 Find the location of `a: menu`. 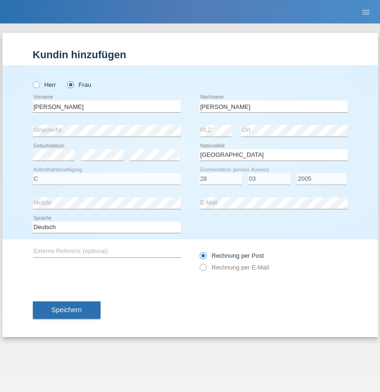

a: menu is located at coordinates (366, 12).